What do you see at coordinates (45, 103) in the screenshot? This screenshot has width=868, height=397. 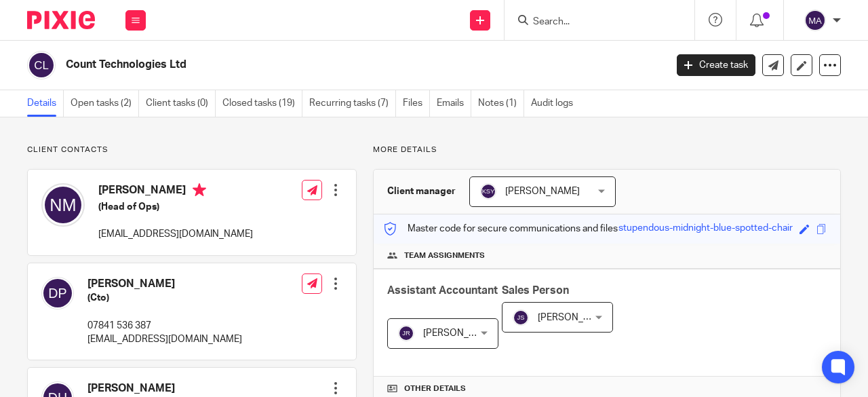 I see `a: Details` at bounding box center [45, 103].